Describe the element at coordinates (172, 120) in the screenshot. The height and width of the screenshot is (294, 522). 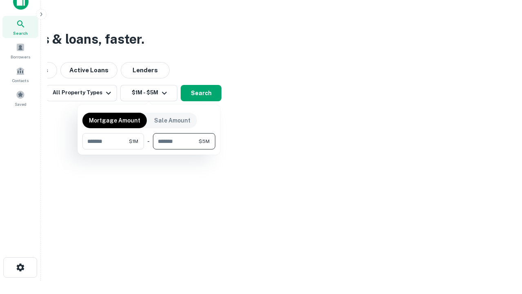
I see `p: Sale Amount` at that location.